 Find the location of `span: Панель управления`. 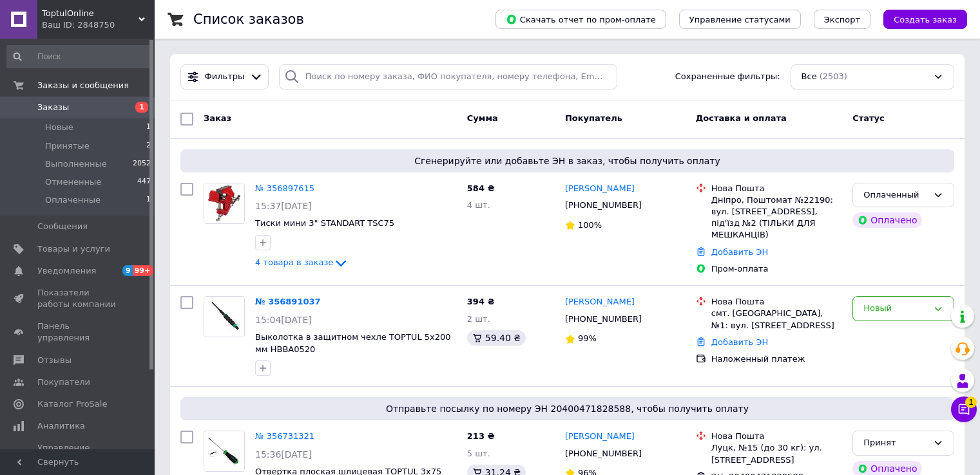

span: Панель управления is located at coordinates (78, 332).